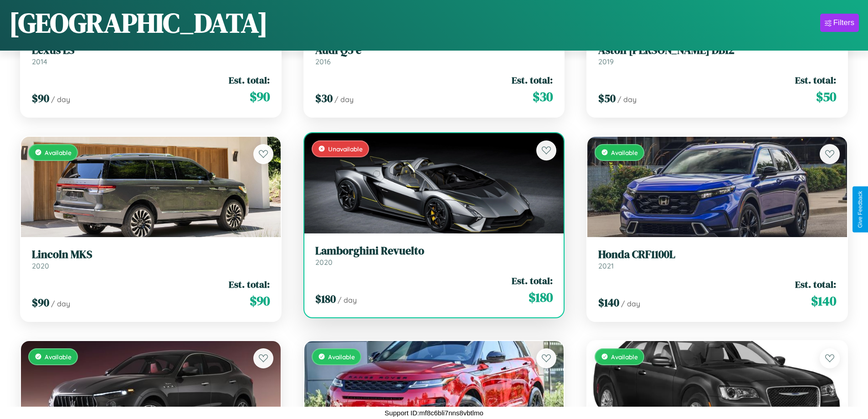 The image size is (868, 419). What do you see at coordinates (151, 50) in the screenshot?
I see `h3: Lexus LS` at bounding box center [151, 50].